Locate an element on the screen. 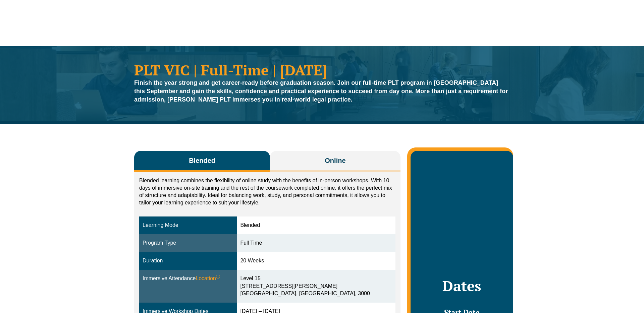  div: Duration is located at coordinates (188, 261).